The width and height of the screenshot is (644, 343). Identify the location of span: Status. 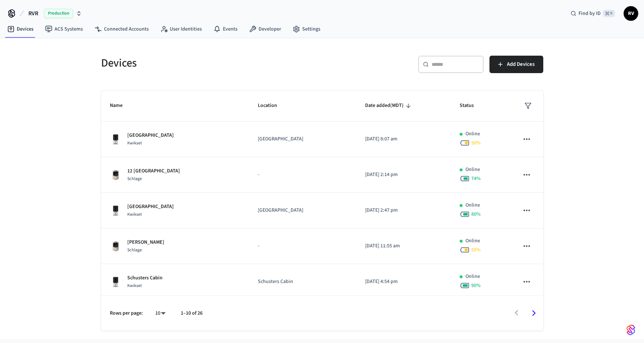
(471, 105).